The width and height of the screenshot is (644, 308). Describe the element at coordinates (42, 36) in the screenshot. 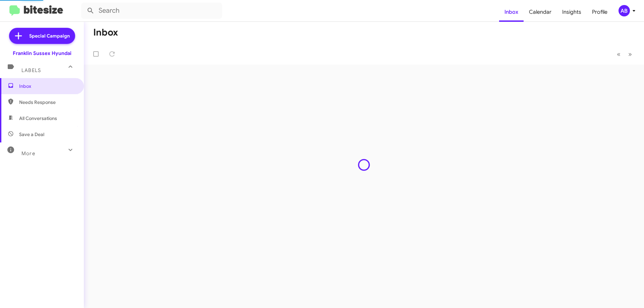

I see `a: Special Campaign` at that location.